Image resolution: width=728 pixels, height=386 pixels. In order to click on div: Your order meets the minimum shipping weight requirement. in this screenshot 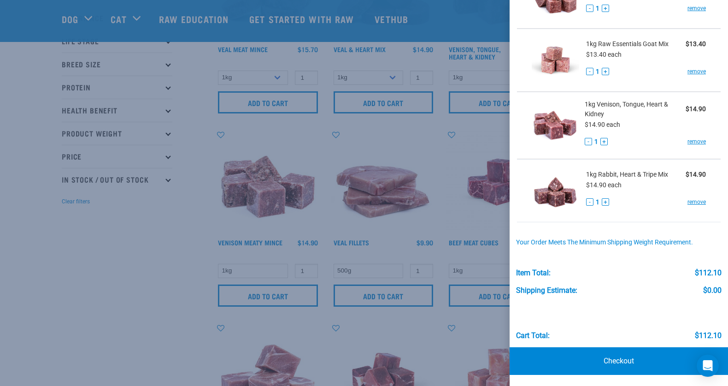, I will do `click(619, 242)`.